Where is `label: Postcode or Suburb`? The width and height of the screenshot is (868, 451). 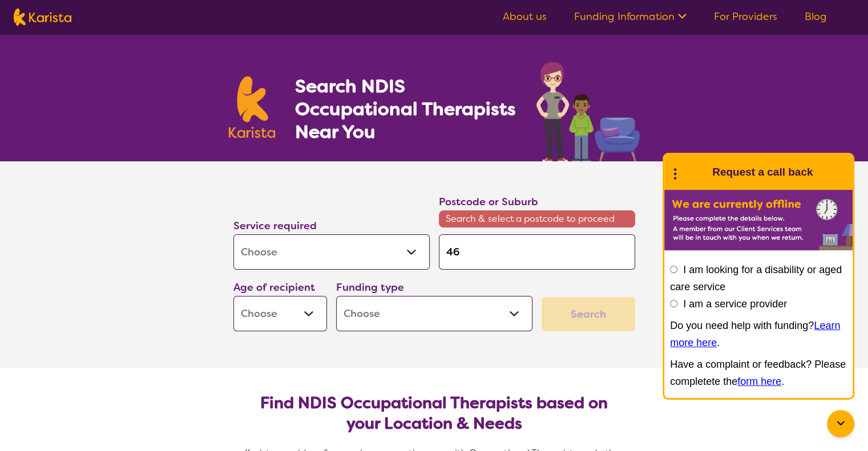 label: Postcode or Suburb is located at coordinates (488, 202).